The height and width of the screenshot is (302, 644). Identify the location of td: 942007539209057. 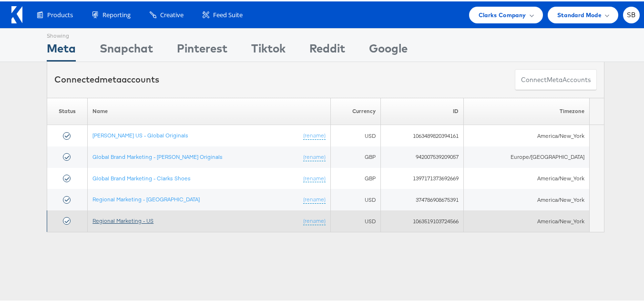
(422, 156).